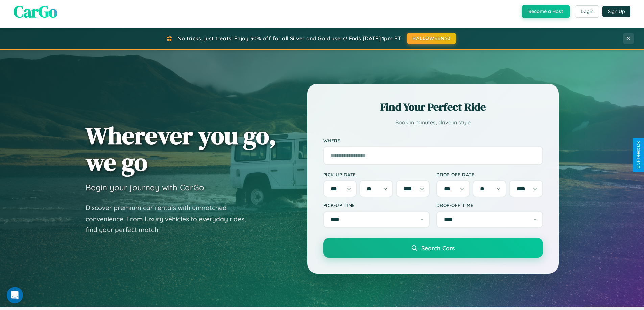  I want to click on label: Where, so click(433, 140).